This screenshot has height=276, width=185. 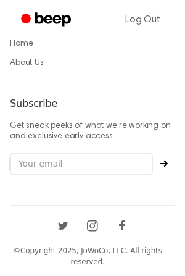 I want to click on a: Facebook, so click(x=122, y=225).